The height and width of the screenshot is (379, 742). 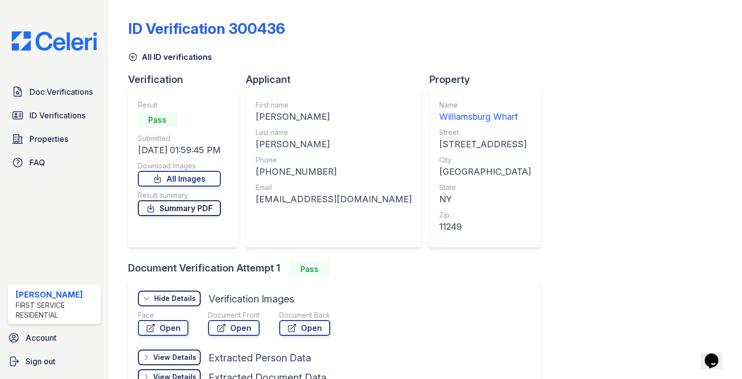 I want to click on a: ID Verifications, so click(x=54, y=115).